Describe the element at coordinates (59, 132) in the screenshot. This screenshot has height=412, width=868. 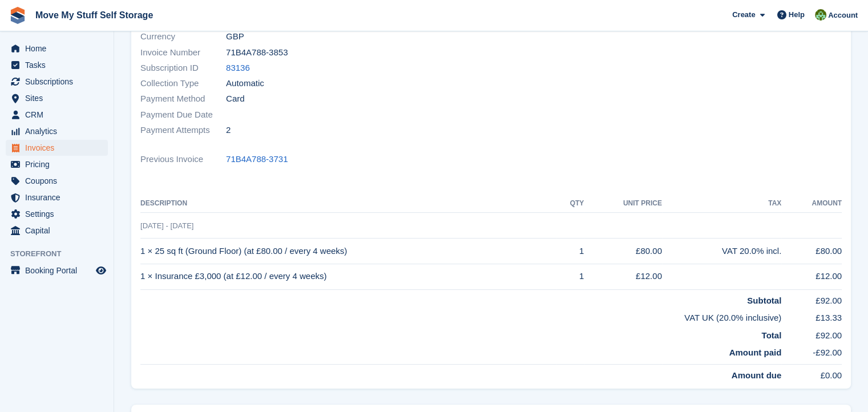
I see `span: Analytics` at that location.